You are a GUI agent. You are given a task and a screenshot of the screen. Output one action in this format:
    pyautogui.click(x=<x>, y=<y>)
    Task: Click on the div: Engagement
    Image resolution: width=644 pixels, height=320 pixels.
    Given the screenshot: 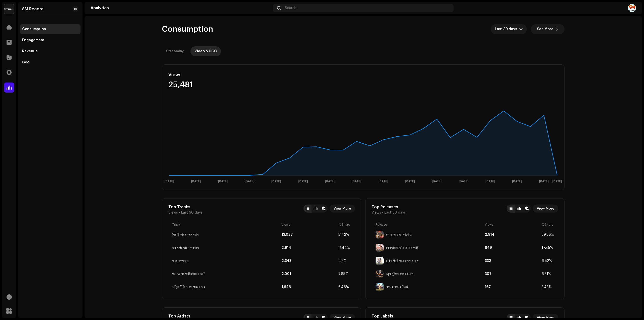 What is the action you would take?
    pyautogui.click(x=33, y=40)
    